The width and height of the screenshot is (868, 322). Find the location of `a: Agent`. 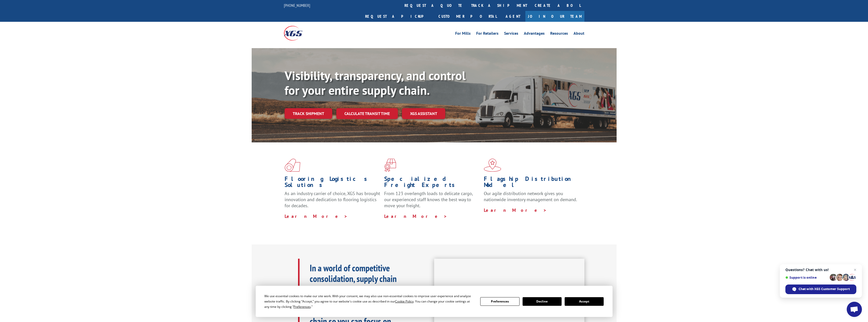

a: Agent is located at coordinates (513, 16).